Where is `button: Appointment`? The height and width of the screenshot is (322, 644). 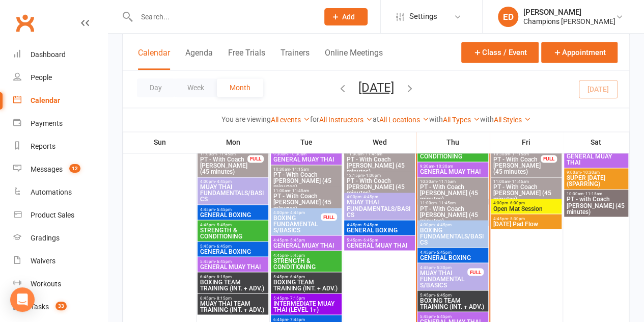 button: Appointment is located at coordinates (579, 52).